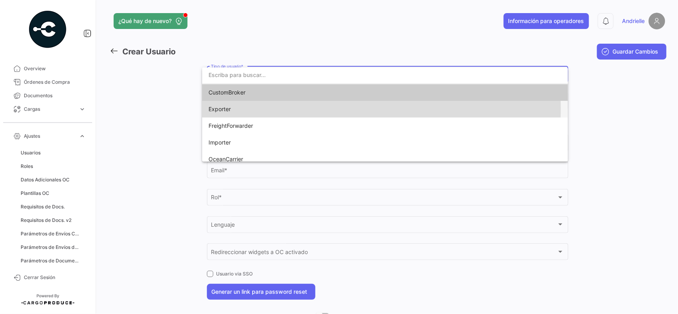  Describe the element at coordinates (220, 142) in the screenshot. I see `span: Importer` at that location.